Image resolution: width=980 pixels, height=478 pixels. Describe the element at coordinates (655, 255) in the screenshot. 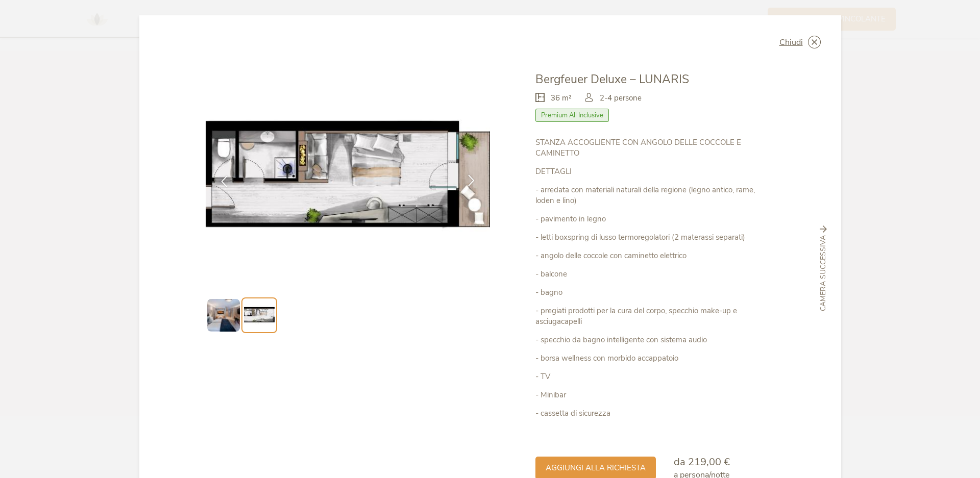

I see `p: - angolo delle coccole con caminetto elettrico` at that location.